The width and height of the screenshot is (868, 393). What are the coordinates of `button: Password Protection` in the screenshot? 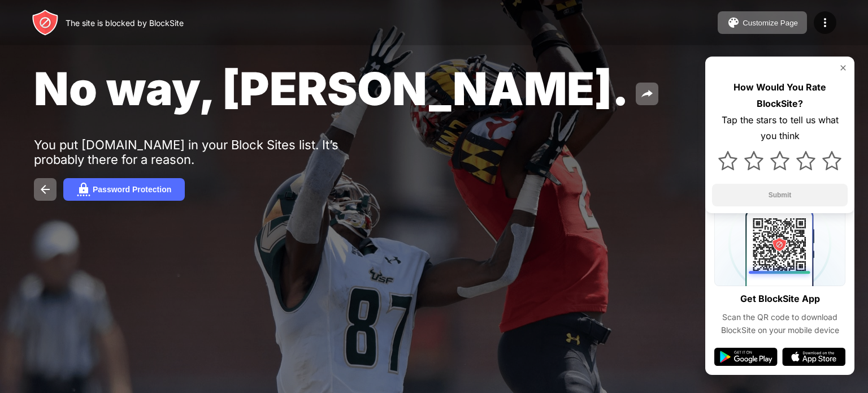 It's located at (124, 190).